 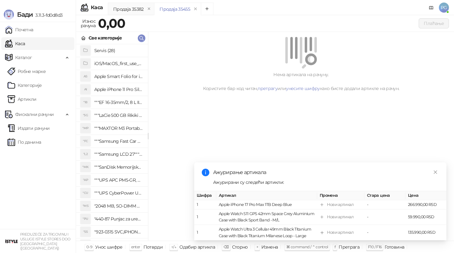 I want to click on a: Почетна, so click(x=19, y=30).